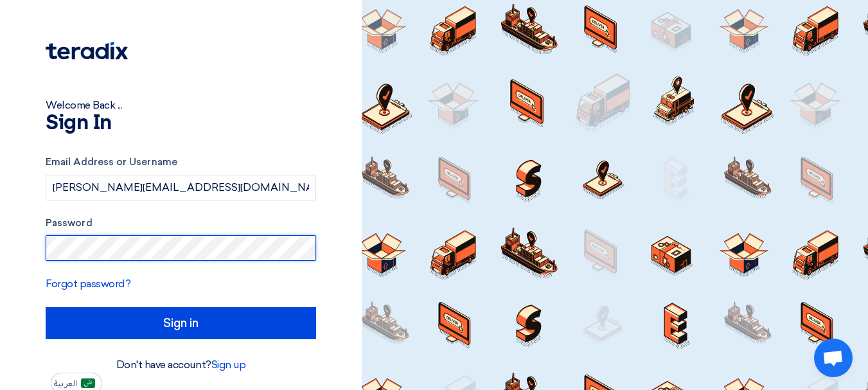 The image size is (868, 390). I want to click on h1: Sign In, so click(180, 124).